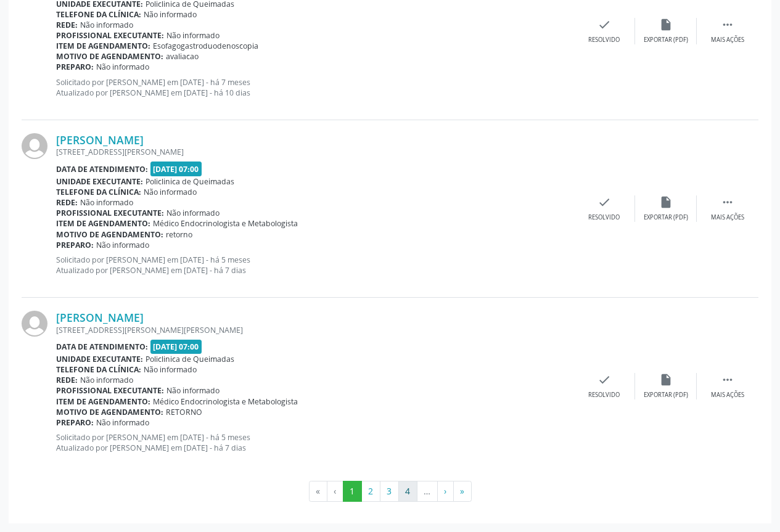 Image resolution: width=780 pixels, height=532 pixels. I want to click on span: avaliacao, so click(182, 56).